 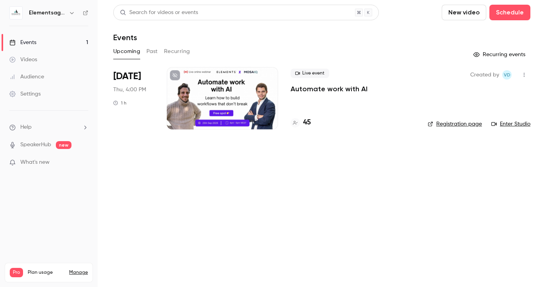 I want to click on h4: 45, so click(x=307, y=123).